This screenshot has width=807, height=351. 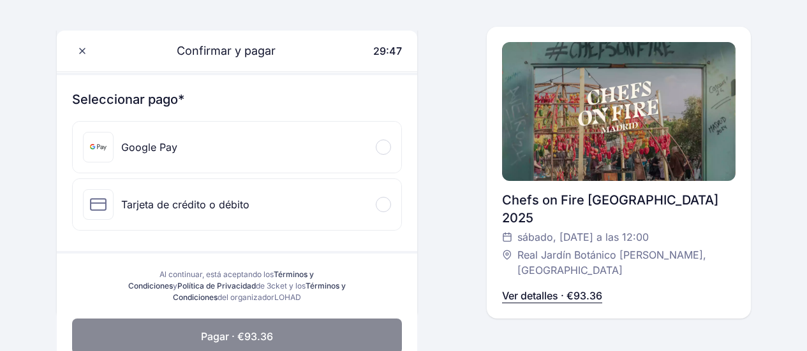 I want to click on span: LOHAD, so click(x=288, y=297).